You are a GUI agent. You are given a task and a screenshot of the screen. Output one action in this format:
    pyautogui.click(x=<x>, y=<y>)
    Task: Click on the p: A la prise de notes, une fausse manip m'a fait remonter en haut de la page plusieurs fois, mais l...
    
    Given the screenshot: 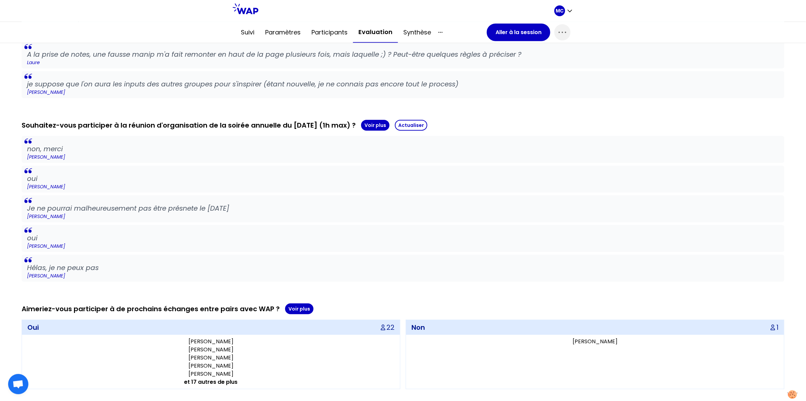 What is the action you would take?
    pyautogui.click(x=403, y=54)
    